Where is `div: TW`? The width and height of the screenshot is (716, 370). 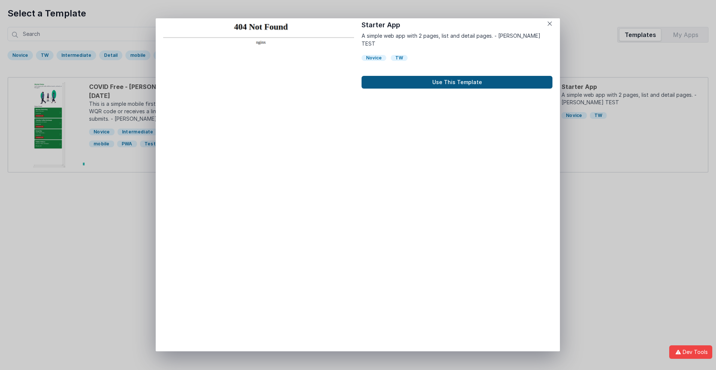
div: TW is located at coordinates (399, 58).